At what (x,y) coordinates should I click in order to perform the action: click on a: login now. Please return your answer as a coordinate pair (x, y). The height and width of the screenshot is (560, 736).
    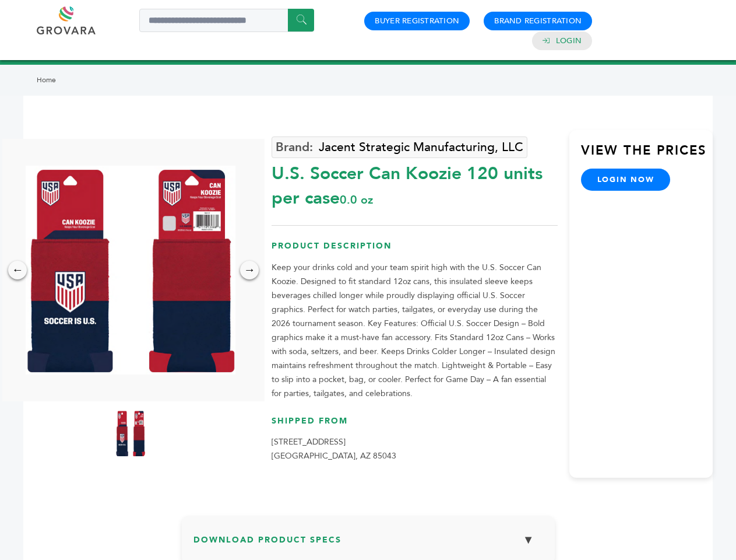
    Looking at the image, I should click on (626, 179).